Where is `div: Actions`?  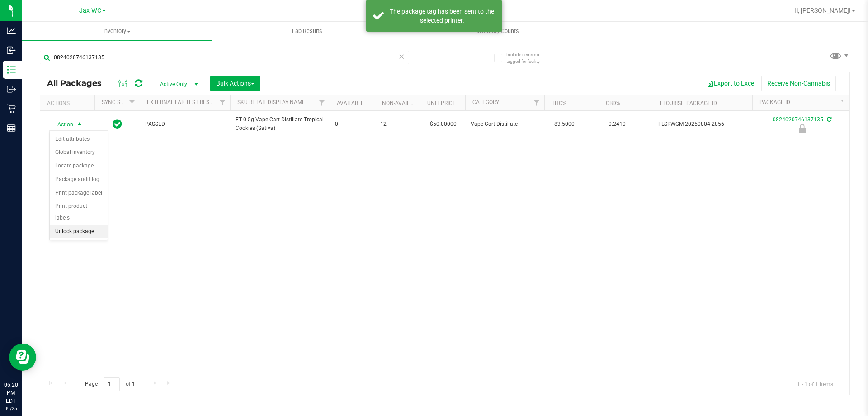
div: Actions is located at coordinates (69, 103).